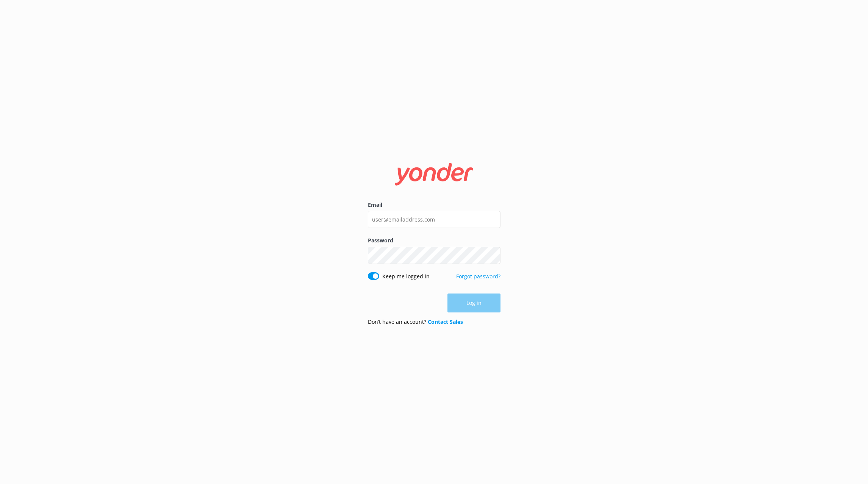  Describe the element at coordinates (478, 276) in the screenshot. I see `a: Forgot password?` at that location.